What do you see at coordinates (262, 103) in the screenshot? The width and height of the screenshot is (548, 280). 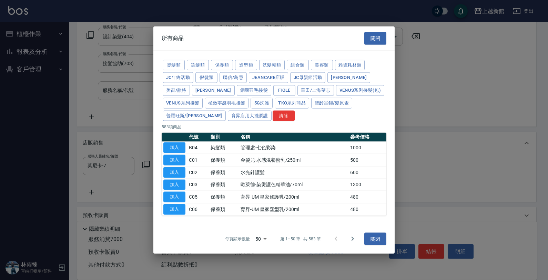 I see `button: 5G洗護` at bounding box center [262, 103].